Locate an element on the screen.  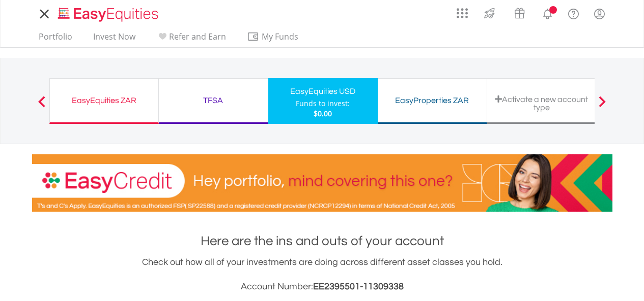
a: FAQ's and Support is located at coordinates (573, 13).